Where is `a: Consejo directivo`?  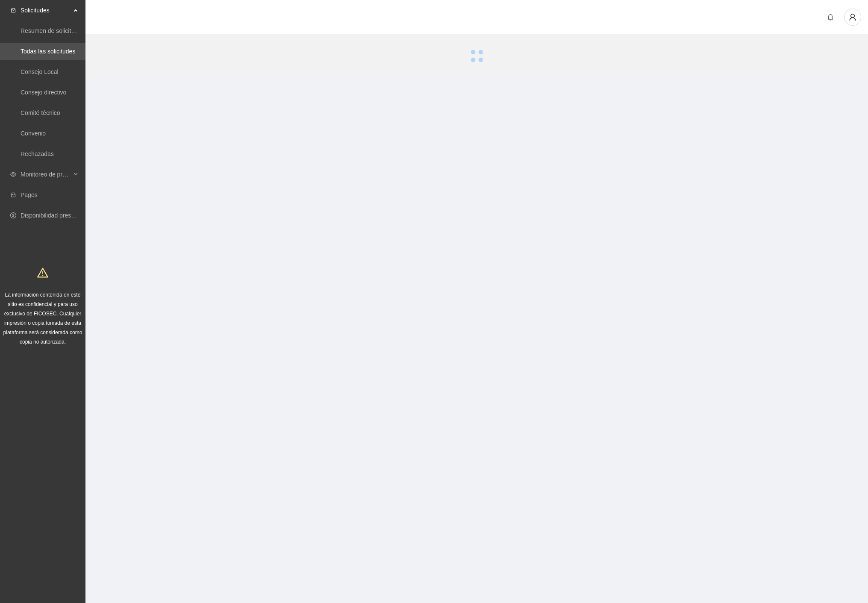
a: Consejo directivo is located at coordinates (43, 92).